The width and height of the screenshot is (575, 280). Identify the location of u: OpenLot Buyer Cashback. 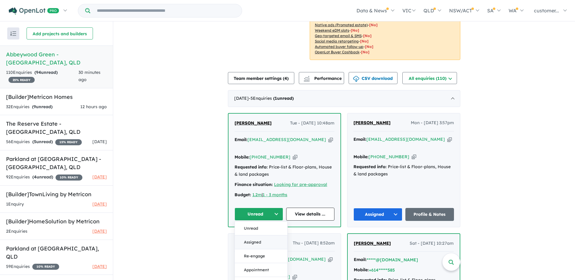
(337, 52).